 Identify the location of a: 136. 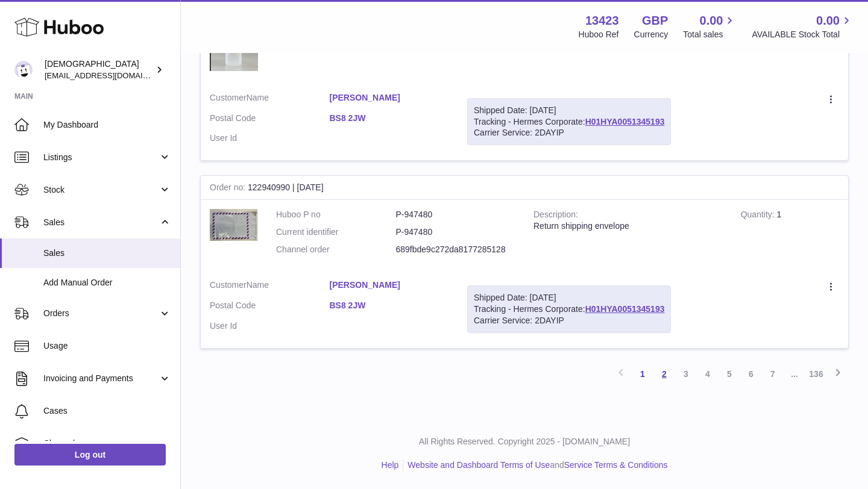
(816, 375).